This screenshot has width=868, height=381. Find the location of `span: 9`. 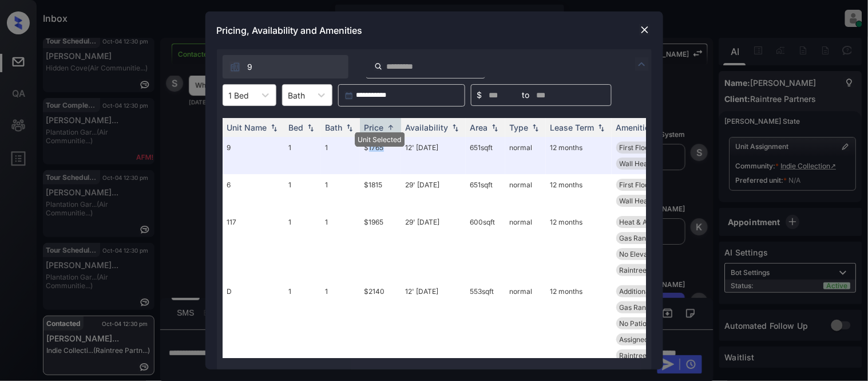

span: 9 is located at coordinates (250, 67).